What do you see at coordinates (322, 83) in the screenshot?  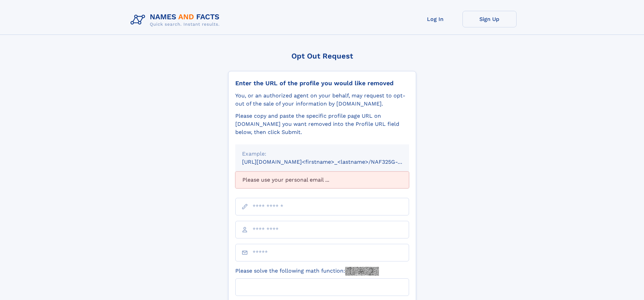 I see `div: Enter the URL of the profile you would like removed` at bounding box center [322, 83].